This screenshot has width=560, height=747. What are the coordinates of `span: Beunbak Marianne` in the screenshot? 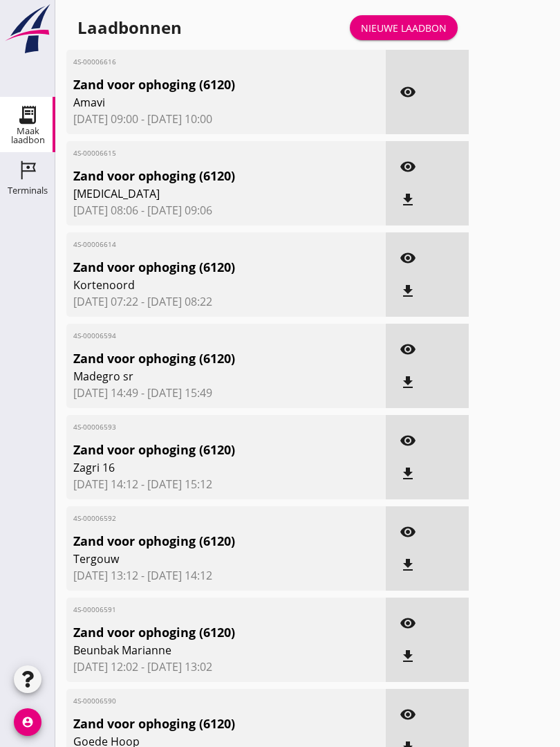 It's located at (200, 650).